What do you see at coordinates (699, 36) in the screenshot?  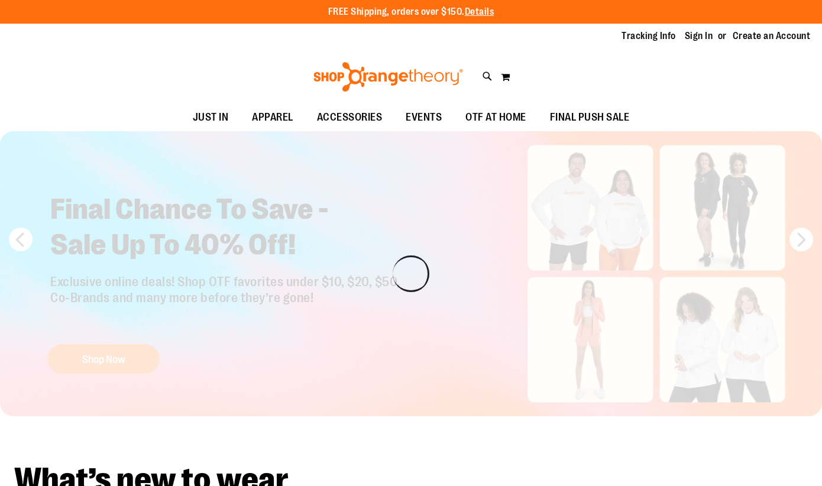 I see `a: Sign In` at bounding box center [699, 36].